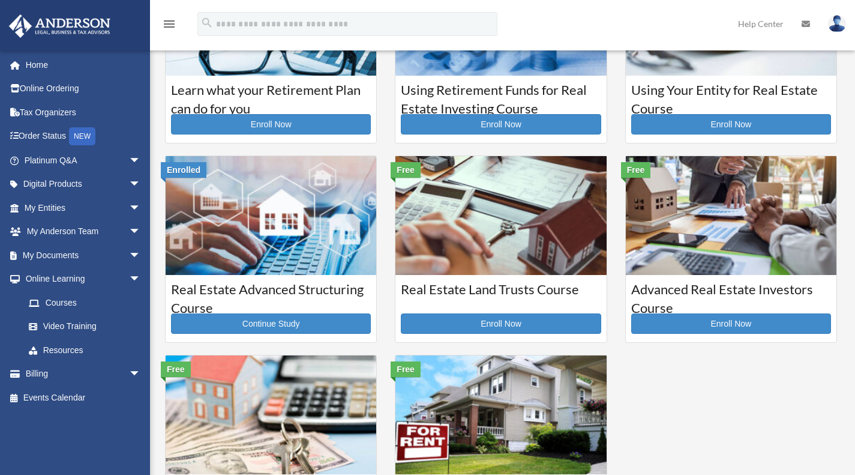  What do you see at coordinates (271, 324) in the screenshot?
I see `a: Continue Study` at bounding box center [271, 324].